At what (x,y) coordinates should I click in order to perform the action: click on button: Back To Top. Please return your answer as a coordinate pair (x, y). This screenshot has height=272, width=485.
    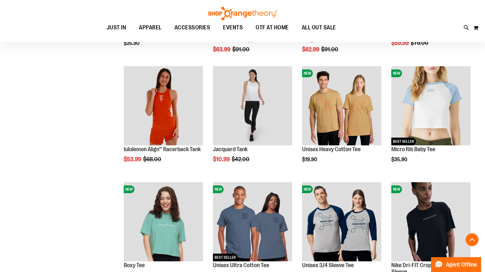
    Looking at the image, I should click on (472, 240).